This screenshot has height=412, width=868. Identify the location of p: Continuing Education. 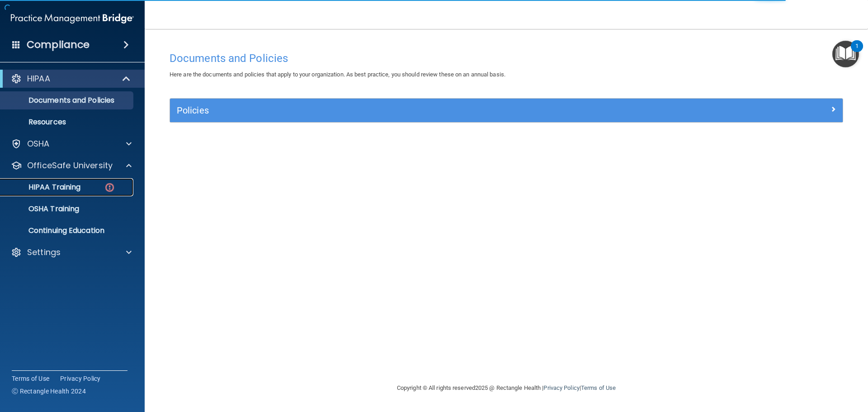
(67, 230).